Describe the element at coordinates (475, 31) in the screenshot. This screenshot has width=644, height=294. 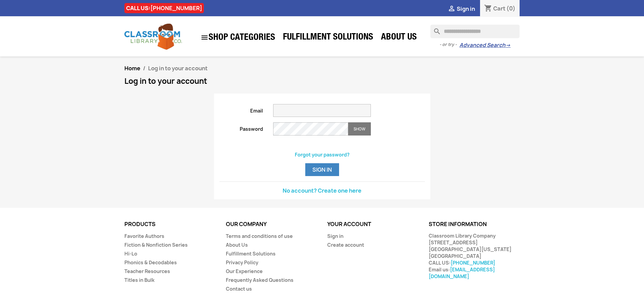
I see `input: Search` at that location.